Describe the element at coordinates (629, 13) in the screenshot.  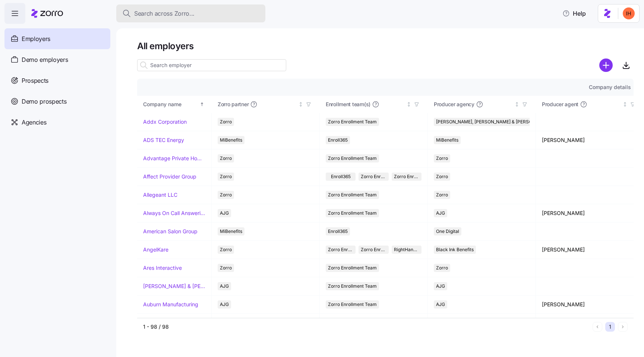
I see `img: f3711480c2c985a33e19d88a07d4c111` at that location.